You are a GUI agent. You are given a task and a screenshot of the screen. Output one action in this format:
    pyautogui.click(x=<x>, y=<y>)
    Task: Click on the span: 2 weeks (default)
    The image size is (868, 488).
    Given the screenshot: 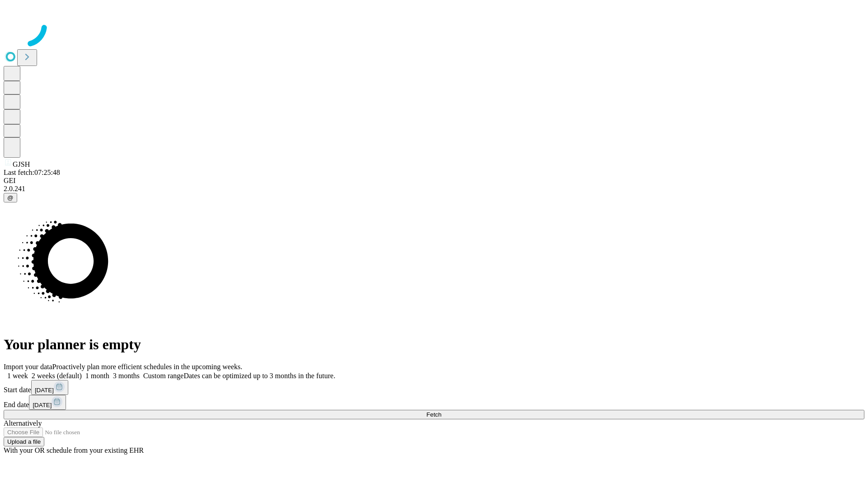 What is the action you would take?
    pyautogui.click(x=57, y=375)
    